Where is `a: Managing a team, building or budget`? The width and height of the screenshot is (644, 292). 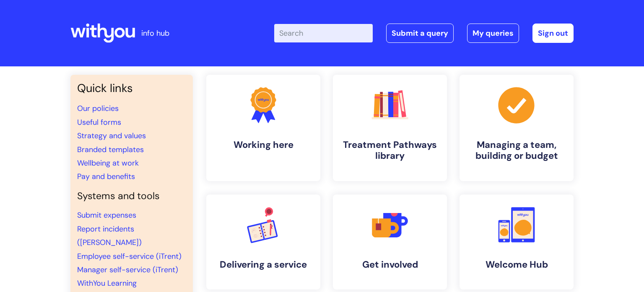
a: Managing a team, building or budget is located at coordinates (517, 127).